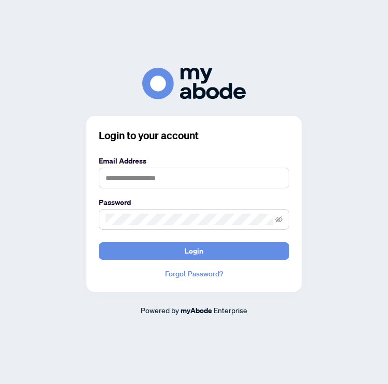 This screenshot has height=384, width=388. Describe the element at coordinates (230, 310) in the screenshot. I see `span: Enterprise` at that location.